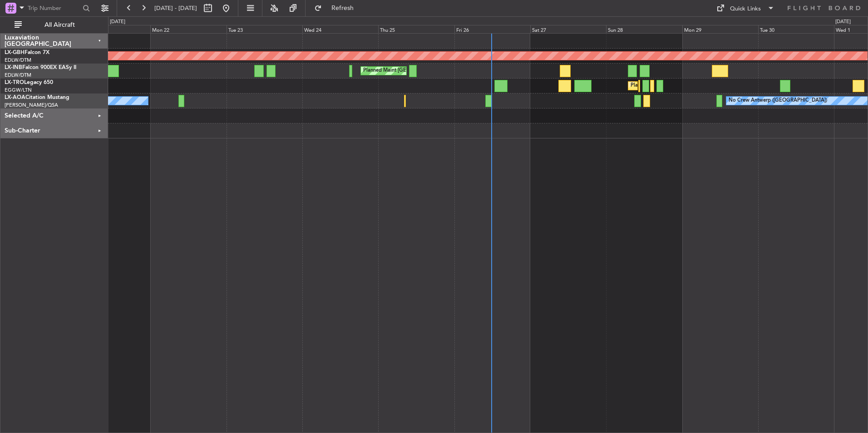 The image size is (868, 433). Describe the element at coordinates (264, 29) in the screenshot. I see `div: Tue 23` at that location.